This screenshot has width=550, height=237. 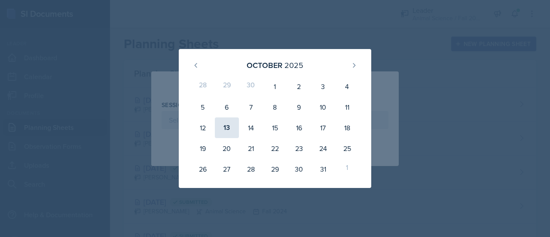 What do you see at coordinates (264, 65) in the screenshot?
I see `div: October` at bounding box center [264, 65].